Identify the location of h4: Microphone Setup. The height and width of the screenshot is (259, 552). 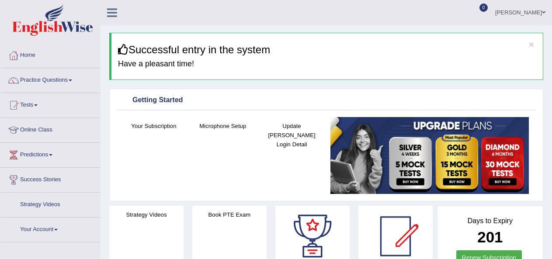
(223, 126).